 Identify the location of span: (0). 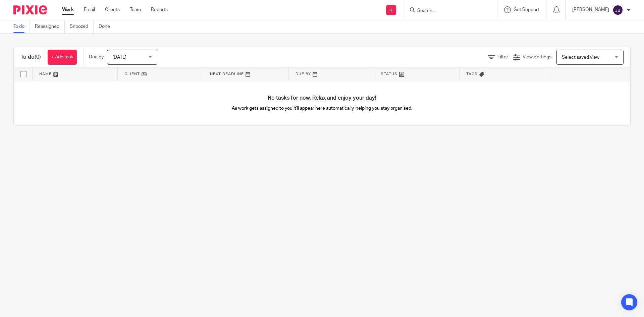
(38, 57).